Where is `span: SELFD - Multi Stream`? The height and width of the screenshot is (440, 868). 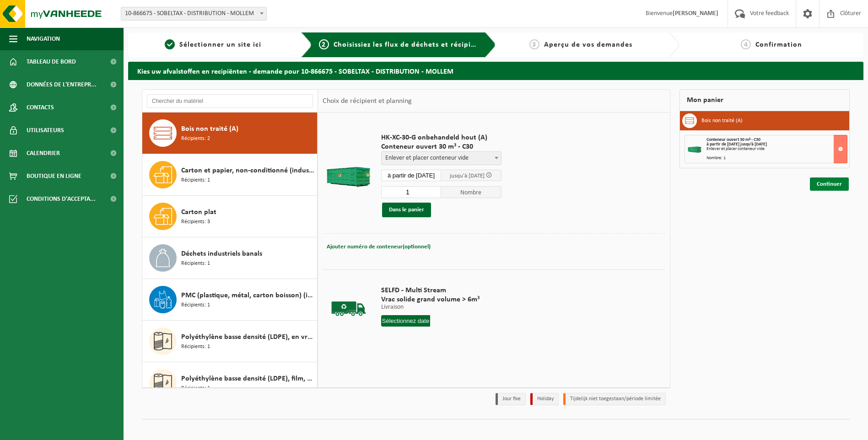
span: SELFD - Multi Stream is located at coordinates (430, 291).